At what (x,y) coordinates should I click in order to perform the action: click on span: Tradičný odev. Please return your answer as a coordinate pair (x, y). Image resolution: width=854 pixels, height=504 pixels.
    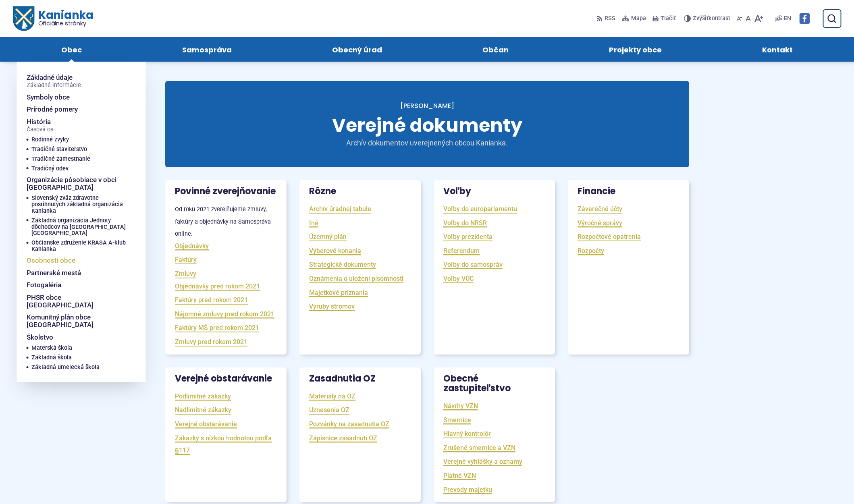
    Looking at the image, I should click on (50, 169).